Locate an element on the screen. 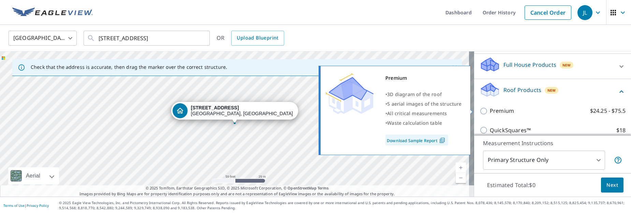 The image size is (631, 214). span: Next is located at coordinates (612, 185).